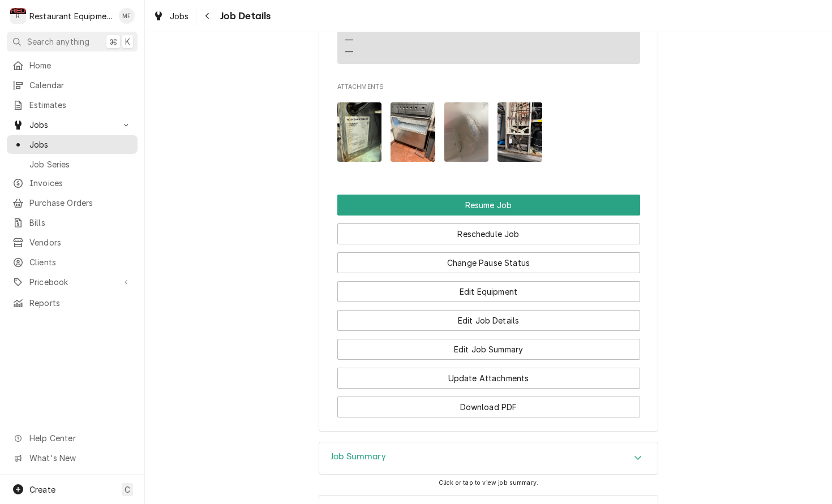 The image size is (832, 504). What do you see at coordinates (208, 16) in the screenshot?
I see `button: Navigate back` at bounding box center [208, 16].